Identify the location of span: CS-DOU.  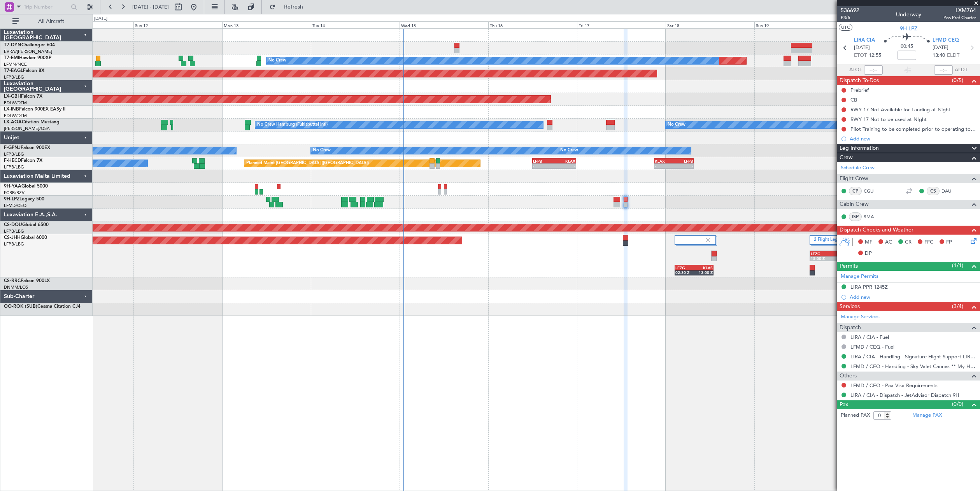
(13, 225).